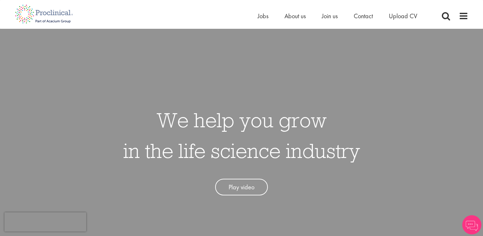 The image size is (483, 236). Describe the element at coordinates (403, 16) in the screenshot. I see `span: Upload CV` at that location.